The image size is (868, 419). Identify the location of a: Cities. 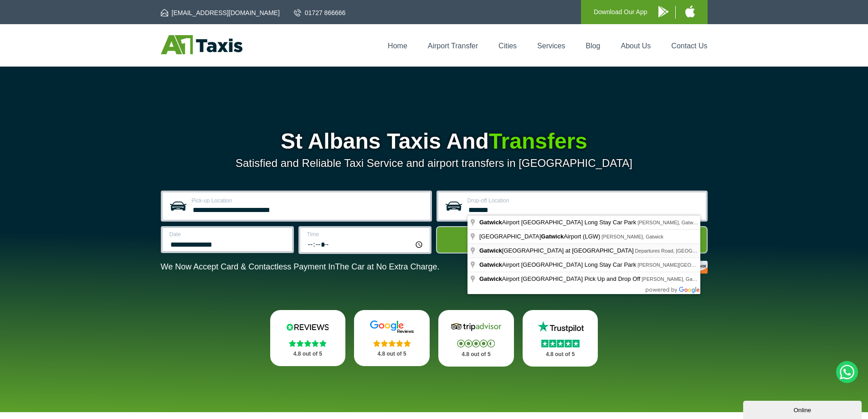
(508, 46).